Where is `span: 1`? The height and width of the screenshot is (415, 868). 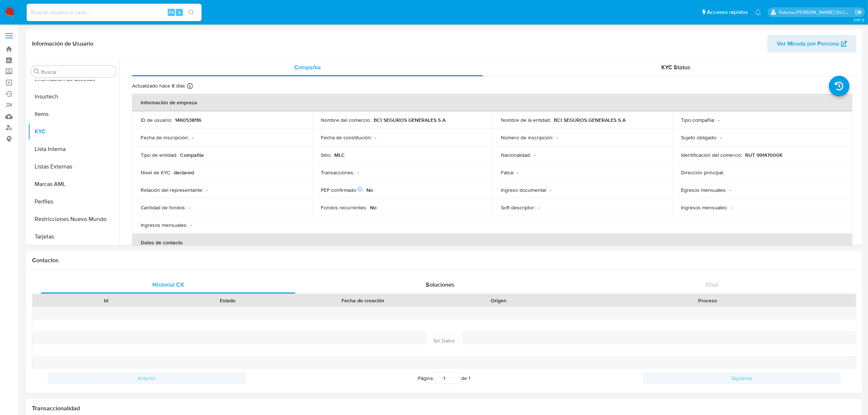 span: 1 is located at coordinates (470, 378).